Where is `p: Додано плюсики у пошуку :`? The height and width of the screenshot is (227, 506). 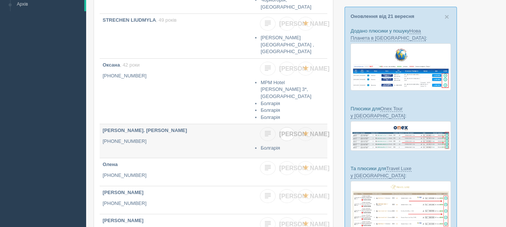
p: Додано плюсики у пошуку : is located at coordinates (401, 34).